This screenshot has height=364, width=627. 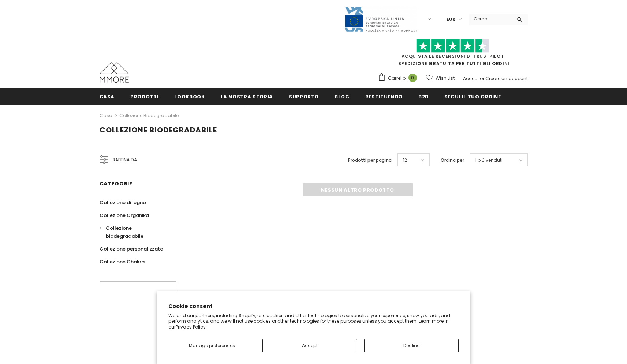 What do you see at coordinates (144, 96) in the screenshot?
I see `a: Prodotti` at bounding box center [144, 96].